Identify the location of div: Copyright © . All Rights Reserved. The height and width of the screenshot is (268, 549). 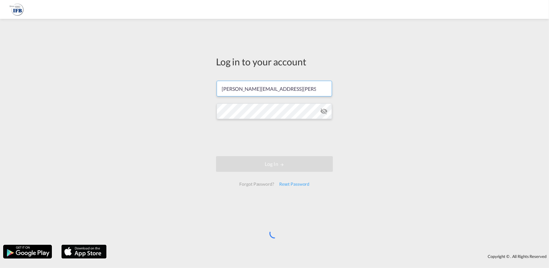
(329, 257).